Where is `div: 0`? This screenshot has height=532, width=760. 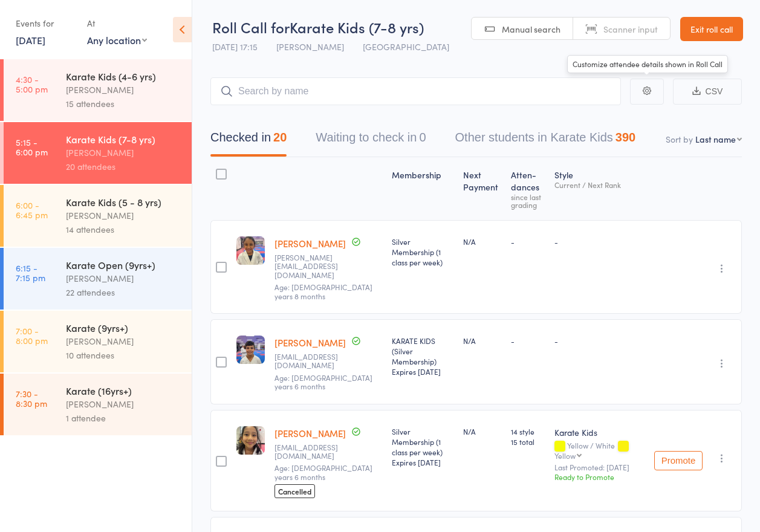
div: 0 is located at coordinates (422, 137).